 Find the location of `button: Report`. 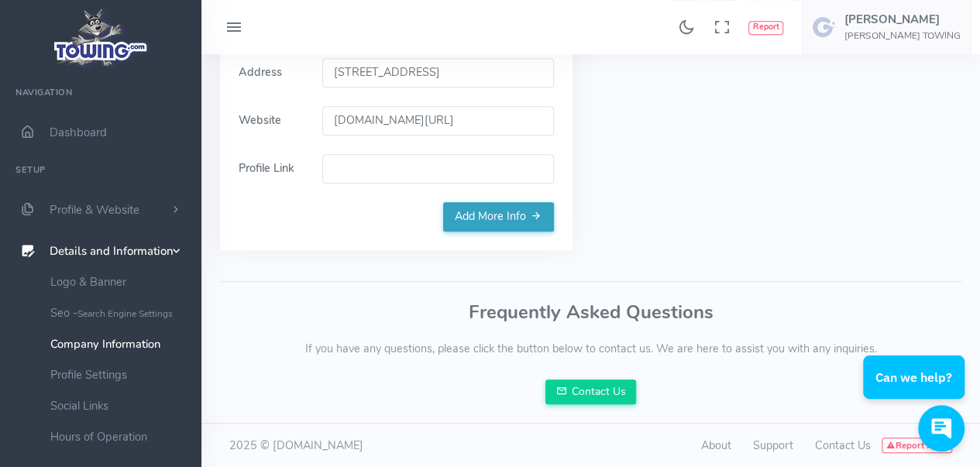

button: Report is located at coordinates (765, 28).